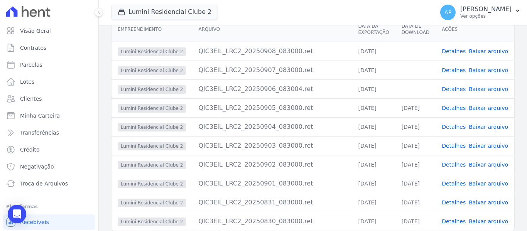 Image resolution: width=527 pixels, height=231 pixels. I want to click on span: Negativação, so click(37, 167).